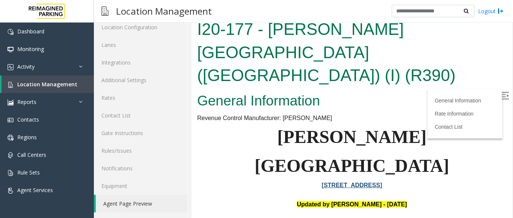 This screenshot has height=218, width=513. I want to click on a: Additional Settings, so click(140, 80).